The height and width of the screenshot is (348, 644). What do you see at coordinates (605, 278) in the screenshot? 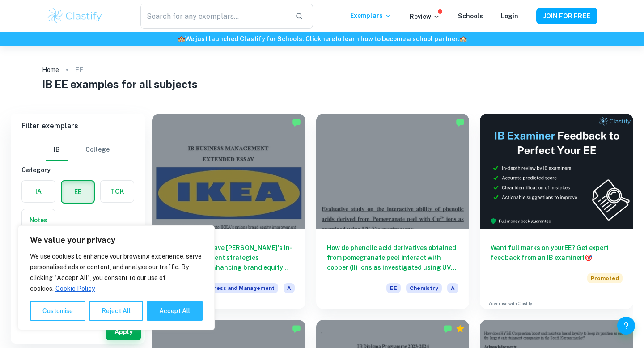
I see `span: Promoted` at bounding box center [605, 278].